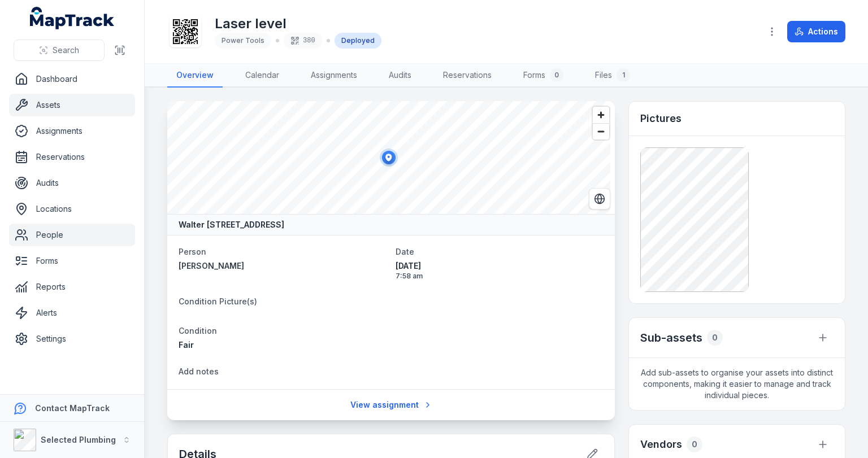  What do you see at coordinates (71, 79) in the screenshot?
I see `a: Dashboard` at bounding box center [71, 79].